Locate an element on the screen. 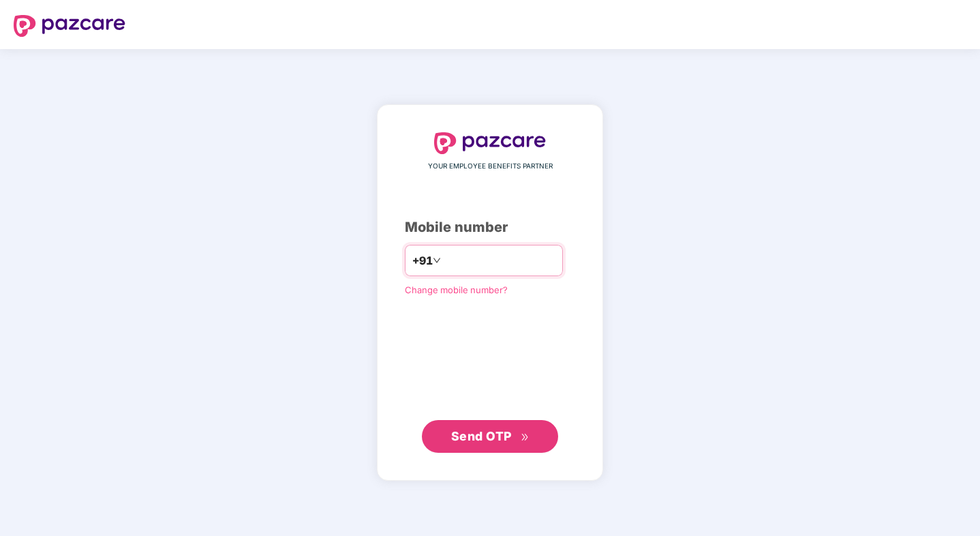 The height and width of the screenshot is (536, 980). span: down is located at coordinates (437, 260).